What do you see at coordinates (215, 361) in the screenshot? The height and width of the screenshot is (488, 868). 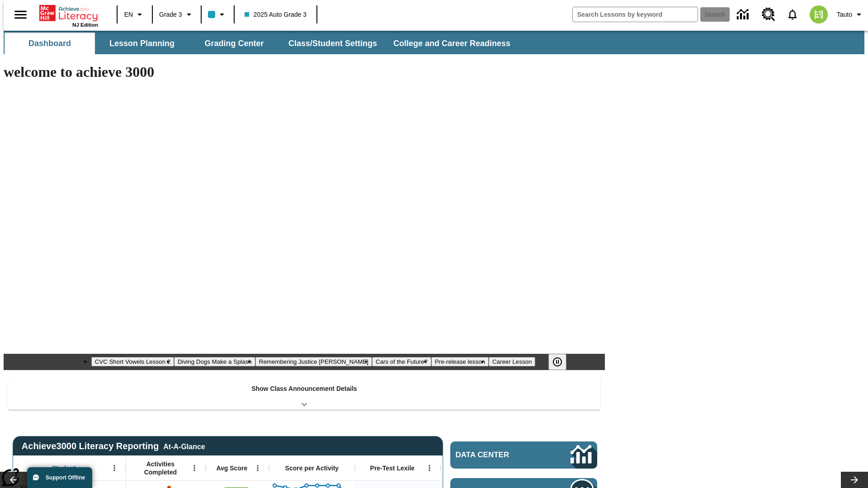 I see `button: Slide 2 Diving Dogs Make a Splash` at bounding box center [215, 361].